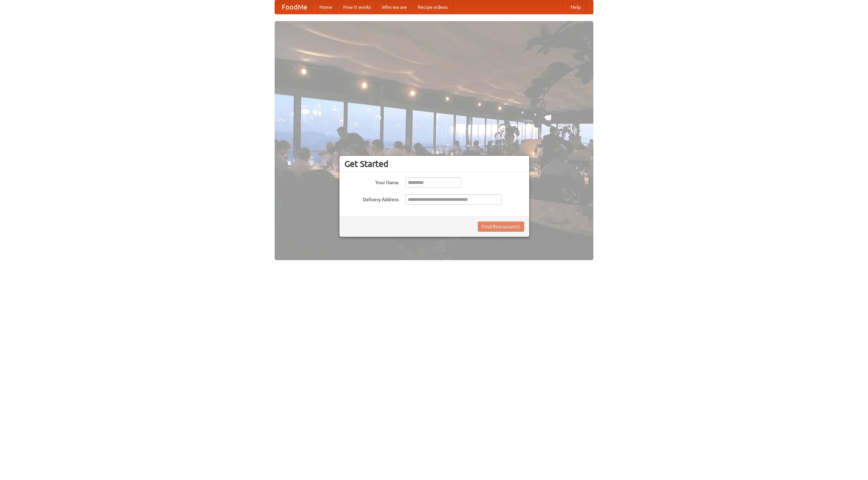 The height and width of the screenshot is (480, 868). What do you see at coordinates (576, 7) in the screenshot?
I see `a: Help` at bounding box center [576, 7].